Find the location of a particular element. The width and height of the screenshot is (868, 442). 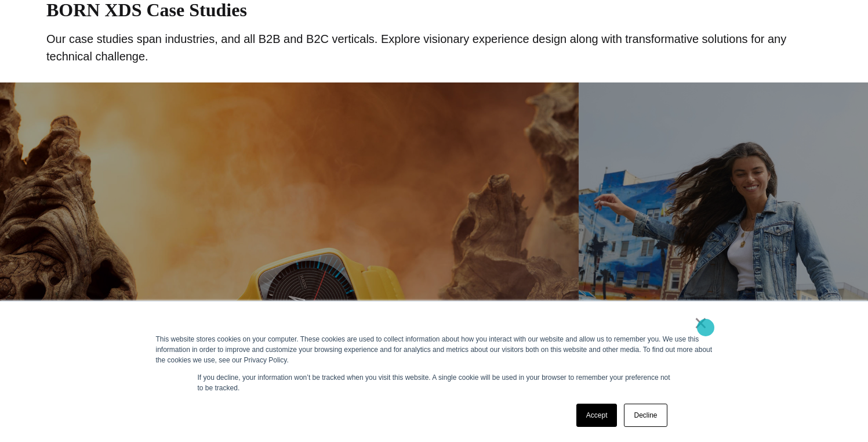

p: Our case studies span industries, and all B2B and B2C verticals. Explore visionary experience des... is located at coordinates (434, 47).